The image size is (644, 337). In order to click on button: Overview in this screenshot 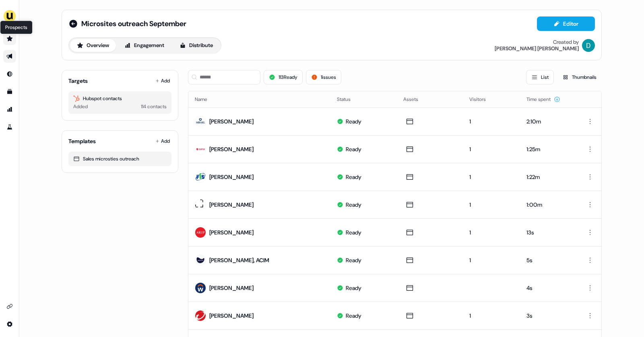, I will do `click(93, 45)`.